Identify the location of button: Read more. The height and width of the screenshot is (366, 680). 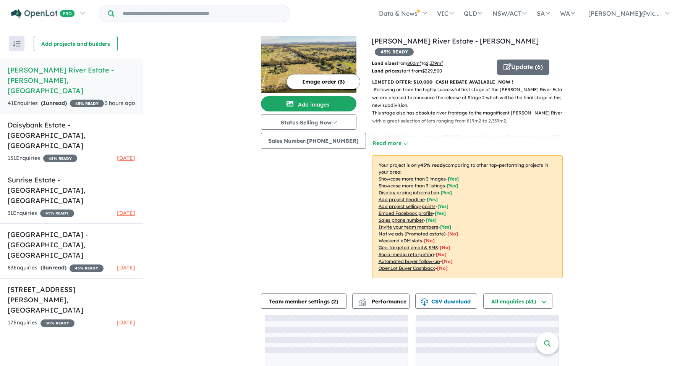
(390, 143).